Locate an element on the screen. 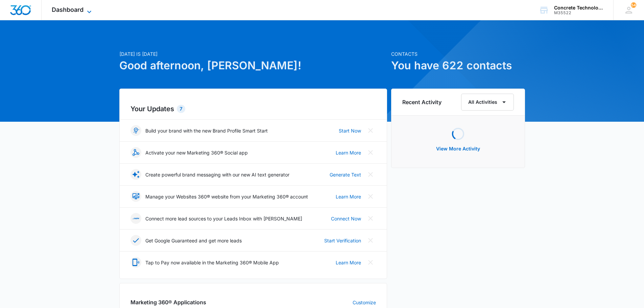 This screenshot has height=308, width=644. p: Get Google Guaranteed and get more leads is located at coordinates (194, 240).